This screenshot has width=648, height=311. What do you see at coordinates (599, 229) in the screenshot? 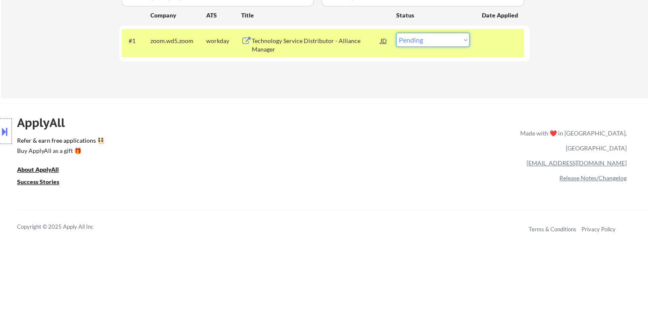
I see `a: Privacy Policy` at bounding box center [599, 229].